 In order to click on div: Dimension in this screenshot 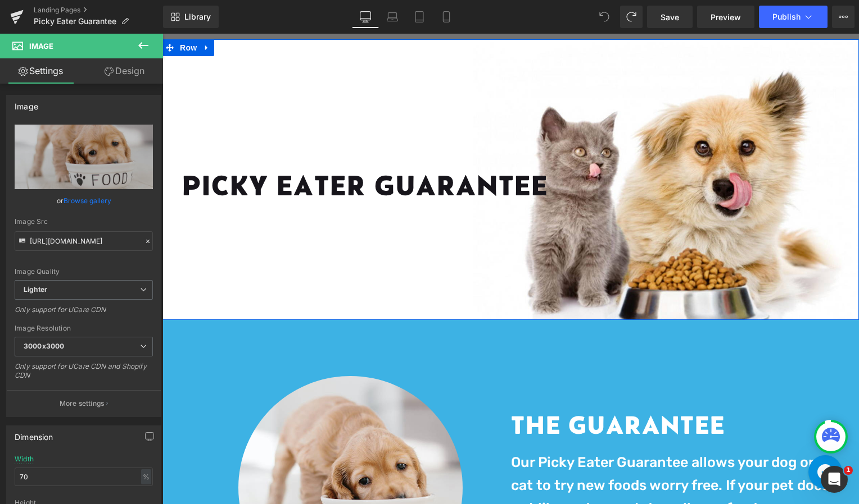, I will do `click(34, 434)`.